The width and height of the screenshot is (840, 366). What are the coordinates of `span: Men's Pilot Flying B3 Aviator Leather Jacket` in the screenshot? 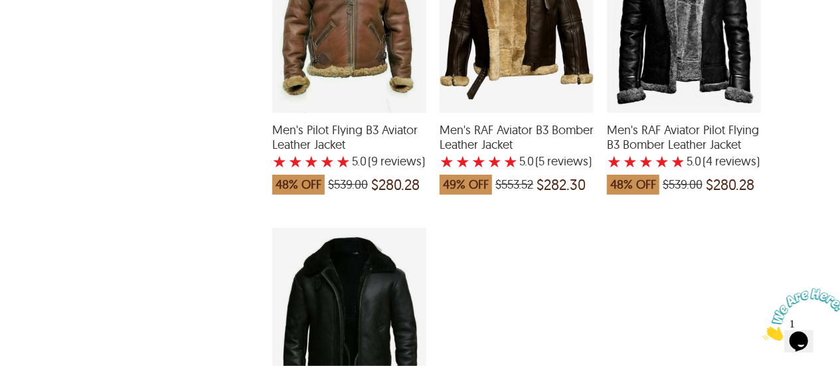 It's located at (349, 137).